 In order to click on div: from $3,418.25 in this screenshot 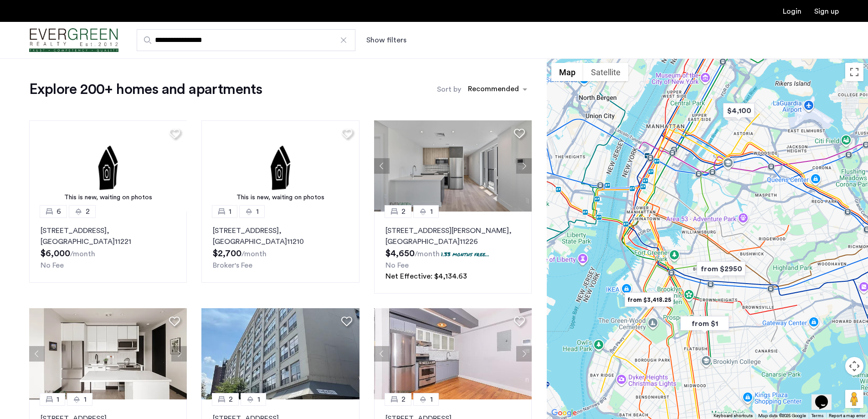, I will do `click(649, 299)`.